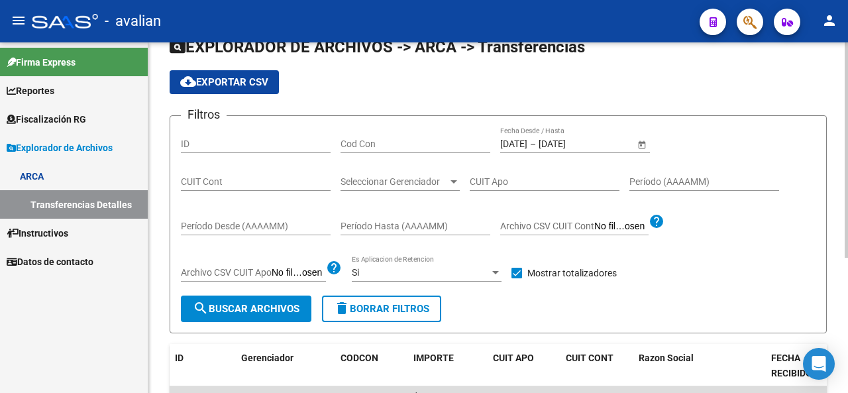 Image resolution: width=848 pixels, height=393 pixels. Describe the element at coordinates (203, 115) in the screenshot. I see `h3: Filtros` at that location.